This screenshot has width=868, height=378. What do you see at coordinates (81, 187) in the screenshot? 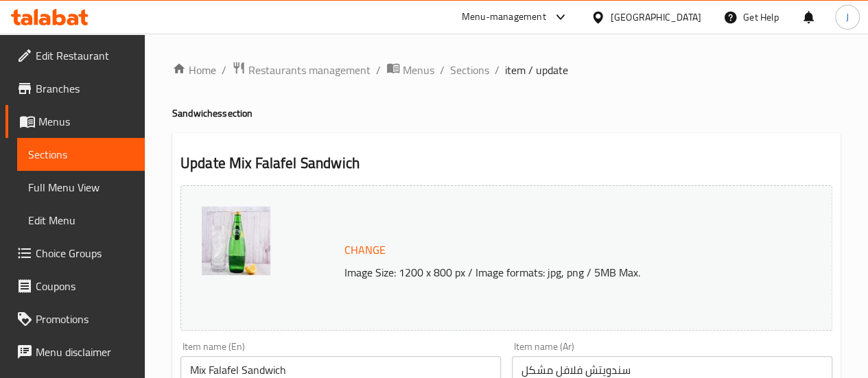
I see `span: Full Menu View` at bounding box center [81, 187].